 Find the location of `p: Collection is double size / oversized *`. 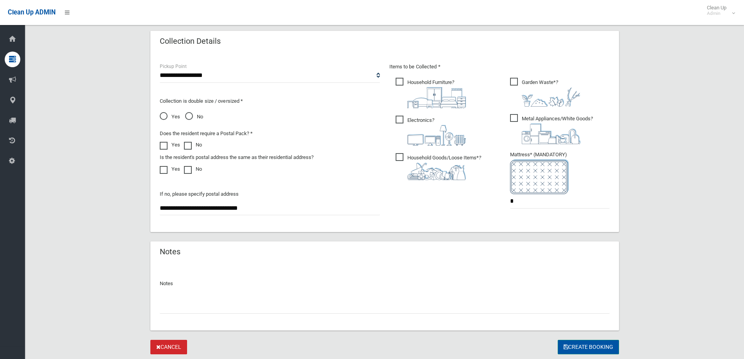

p: Collection is double size / oversized * is located at coordinates (270, 101).